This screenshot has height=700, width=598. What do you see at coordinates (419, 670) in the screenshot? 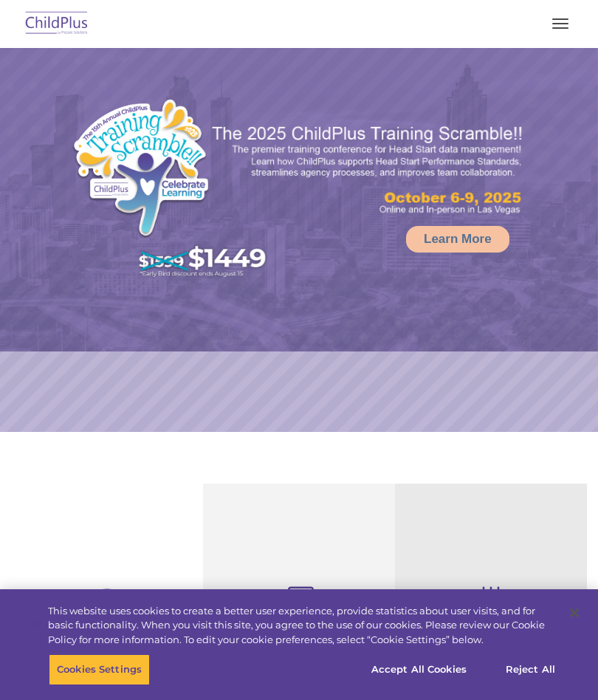
I see `button: Accept All Cookies` at bounding box center [419, 670].